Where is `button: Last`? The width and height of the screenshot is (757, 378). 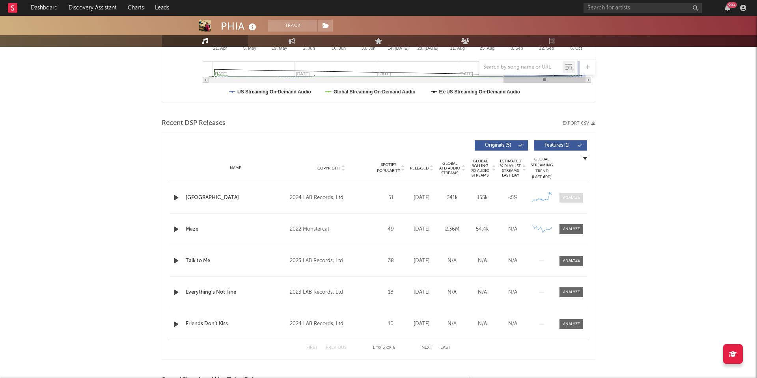
button: Last is located at coordinates (445, 348).